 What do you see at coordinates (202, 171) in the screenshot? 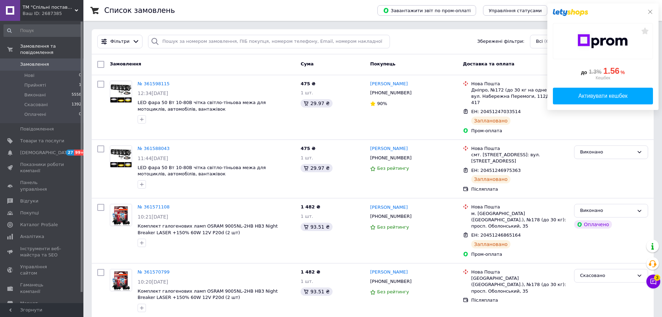
I see `a: LED фара 50 Вт 10-80В чітка світло-тіньова межа для мотоциклів, автомобілів, вантажівок` at bounding box center [202, 171].